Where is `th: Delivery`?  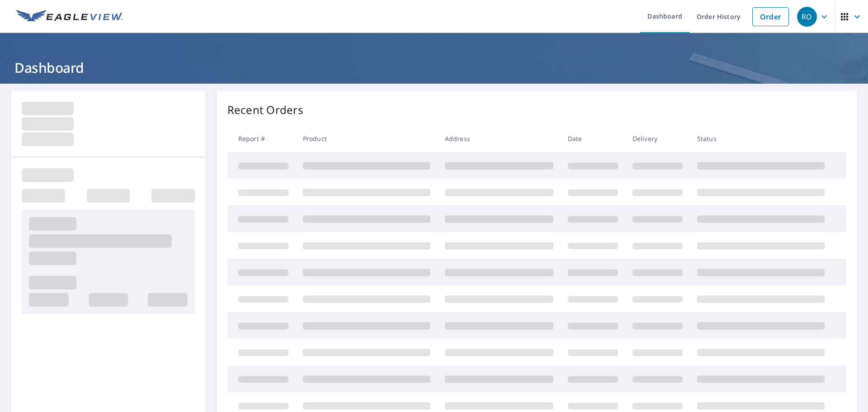 th: Delivery is located at coordinates (657, 138).